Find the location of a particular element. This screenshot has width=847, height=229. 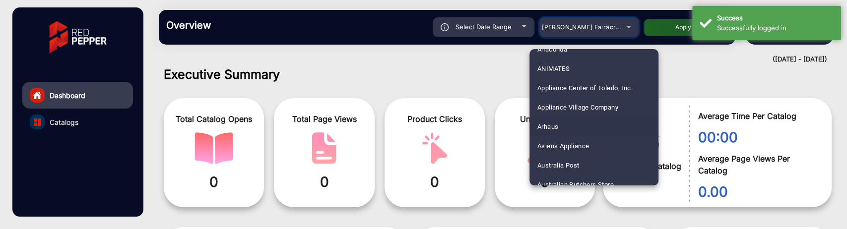

span: Asiens Appliance is located at coordinates (563, 146).